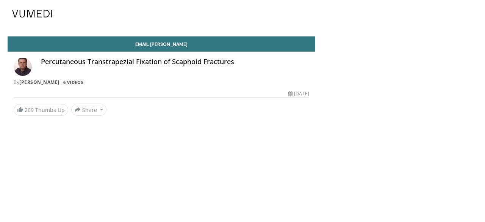  I want to click on span: 269, so click(29, 110).